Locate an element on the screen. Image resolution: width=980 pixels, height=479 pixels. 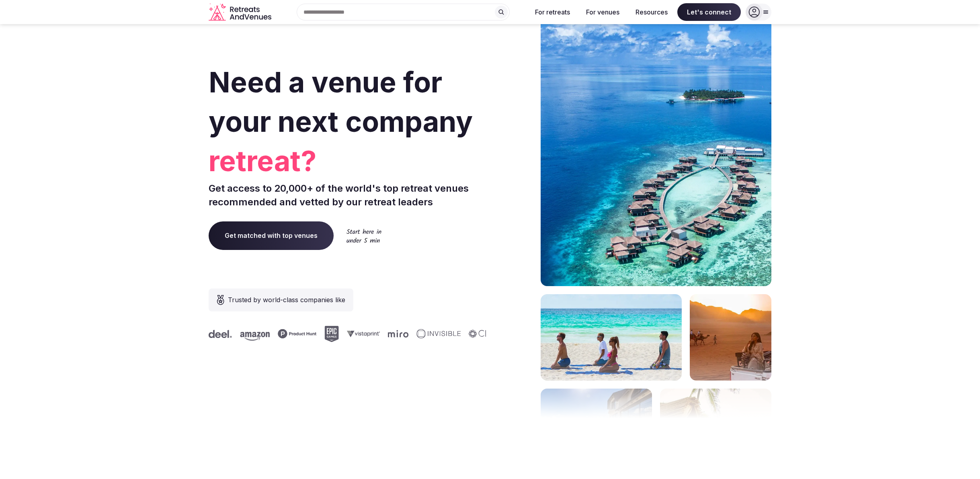
img: woman sitting in back of truck with camels is located at coordinates (730, 338).